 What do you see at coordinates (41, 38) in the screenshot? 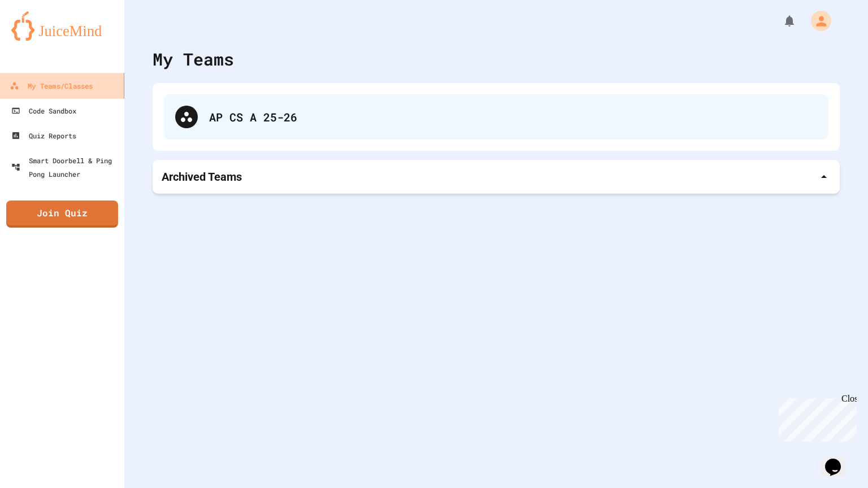
I see `div: Chat with us now!Close` at bounding box center [41, 38].